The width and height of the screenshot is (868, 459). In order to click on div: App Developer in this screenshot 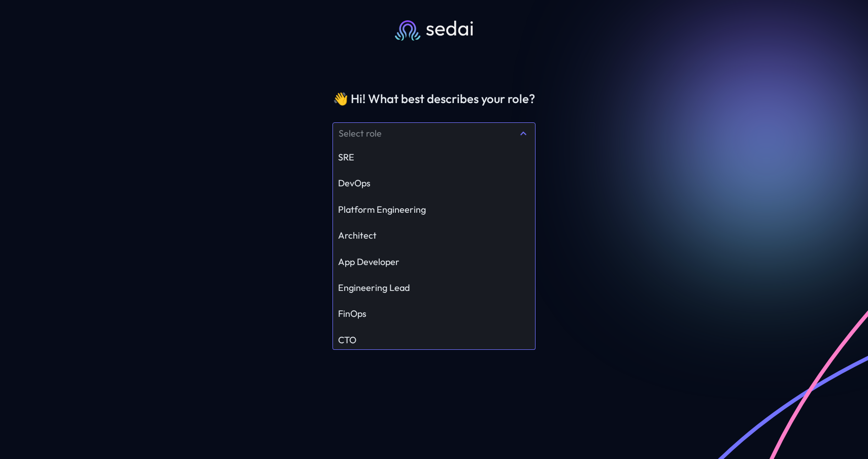, I will do `click(434, 261)`.